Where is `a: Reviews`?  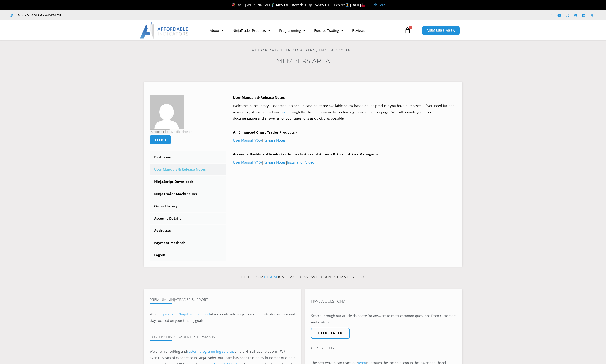
a: Reviews is located at coordinates (359, 31).